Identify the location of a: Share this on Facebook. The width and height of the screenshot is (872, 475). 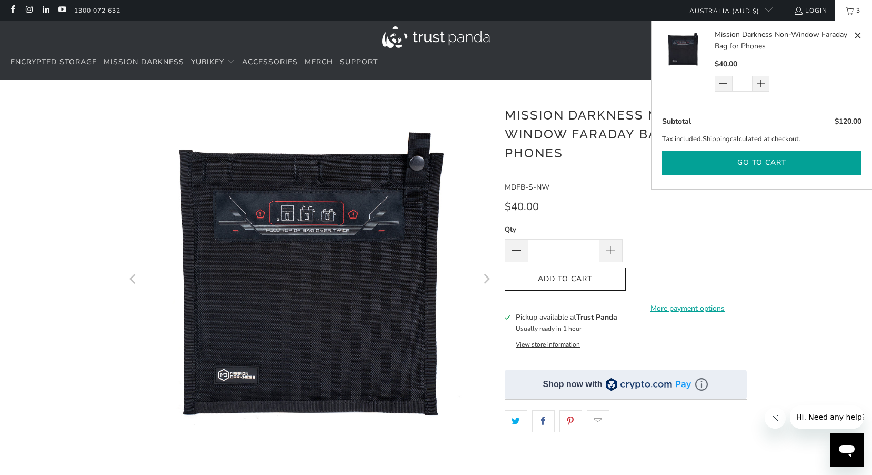
(543, 421).